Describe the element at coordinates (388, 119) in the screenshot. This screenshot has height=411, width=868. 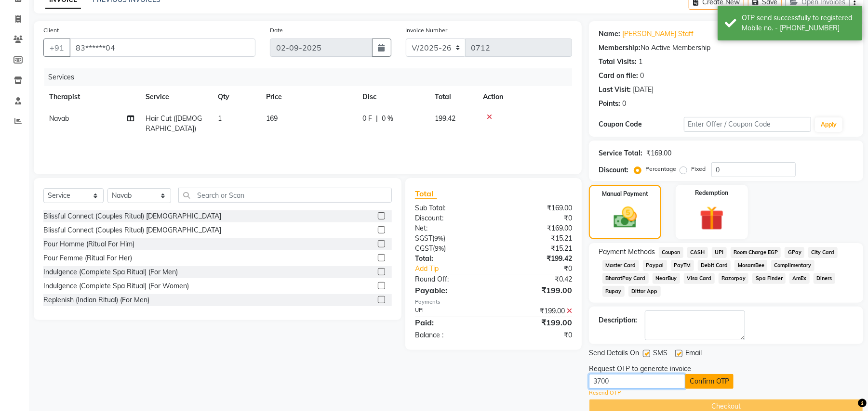
I see `span: 0 %` at that location.